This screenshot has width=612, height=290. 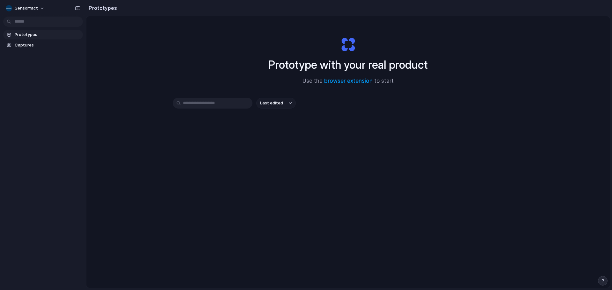 What do you see at coordinates (271, 103) in the screenshot?
I see `span: Last edited` at bounding box center [271, 103].